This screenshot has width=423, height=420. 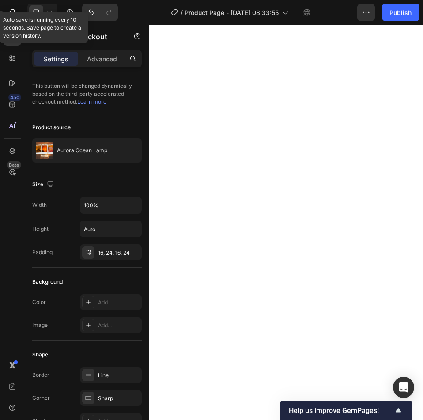 What do you see at coordinates (44, 185) in the screenshot?
I see `div: Size` at bounding box center [44, 185].